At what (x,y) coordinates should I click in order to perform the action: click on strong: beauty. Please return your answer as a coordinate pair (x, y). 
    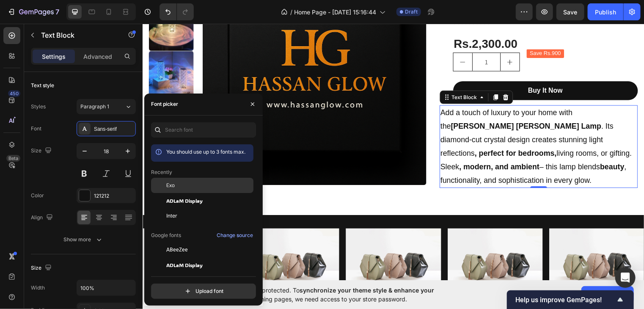
    Looking at the image, I should click on (476, 144).